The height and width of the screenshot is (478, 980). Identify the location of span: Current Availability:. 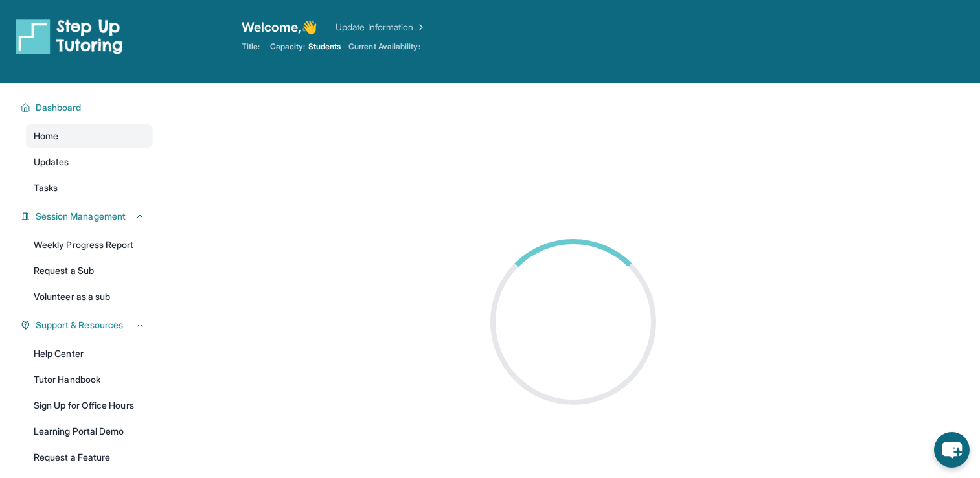
(385, 46).